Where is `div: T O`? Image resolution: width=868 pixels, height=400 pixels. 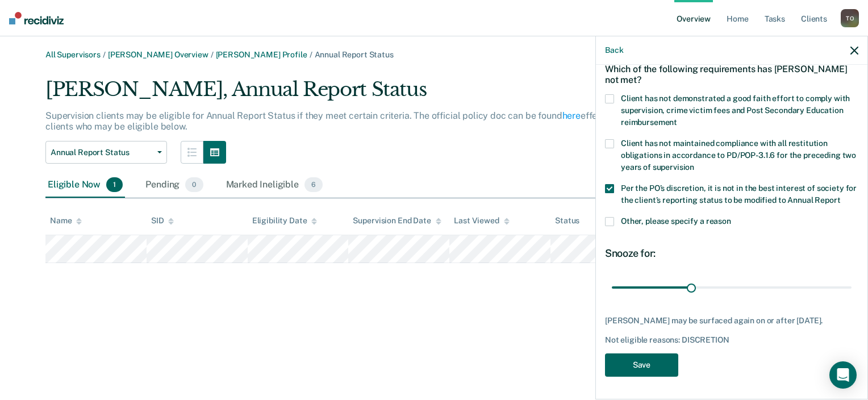 div: T O is located at coordinates (850, 18).